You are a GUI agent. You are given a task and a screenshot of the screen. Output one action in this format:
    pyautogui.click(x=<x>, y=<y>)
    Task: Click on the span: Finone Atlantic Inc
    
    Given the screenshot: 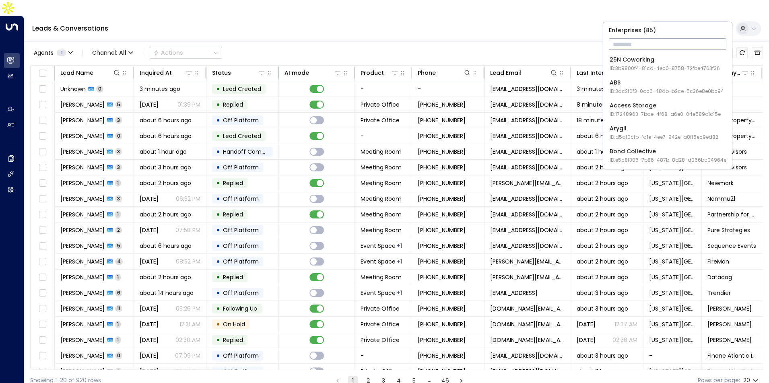 What is the action you would take?
    pyautogui.click(x=731, y=371)
    